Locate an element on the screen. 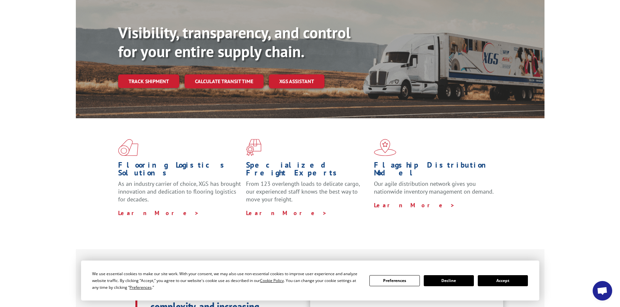  div: Open chat is located at coordinates (602, 291).